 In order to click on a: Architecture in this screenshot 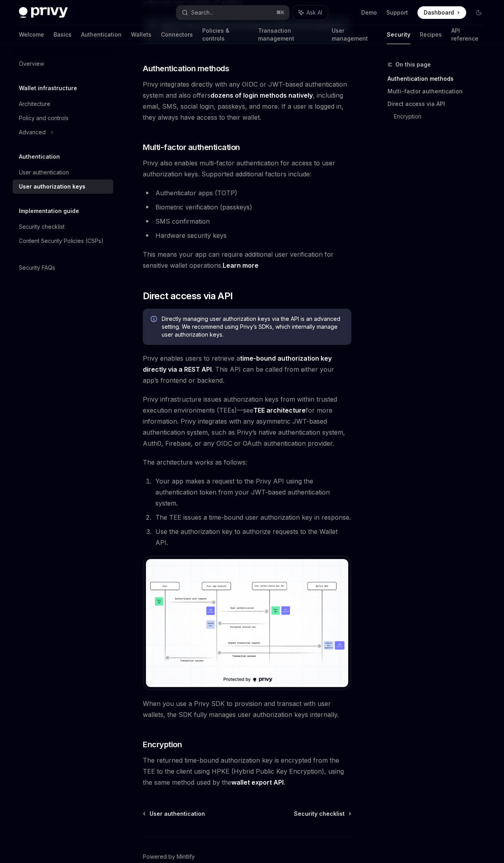, I will do `click(63, 104)`.